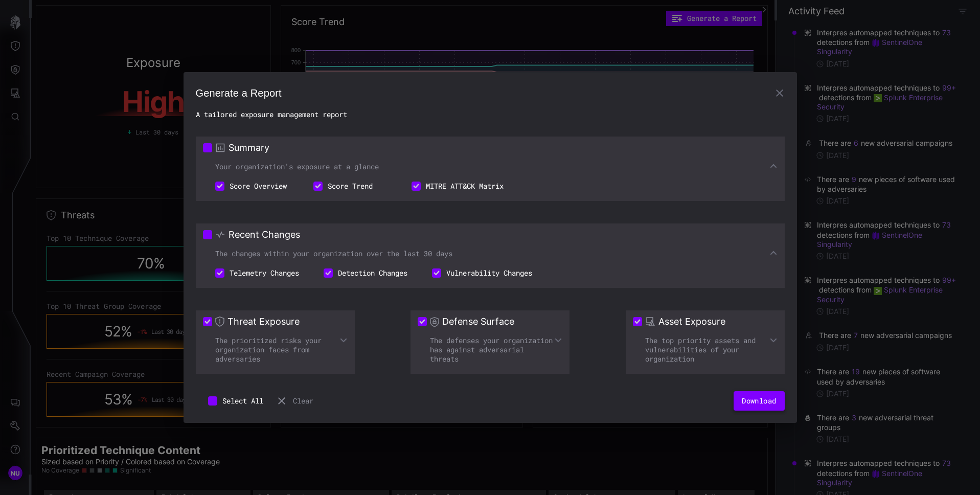 The image size is (980, 495). Describe the element at coordinates (490, 253) in the screenshot. I see `div: The changes within your organization over the last 30 days` at that location.